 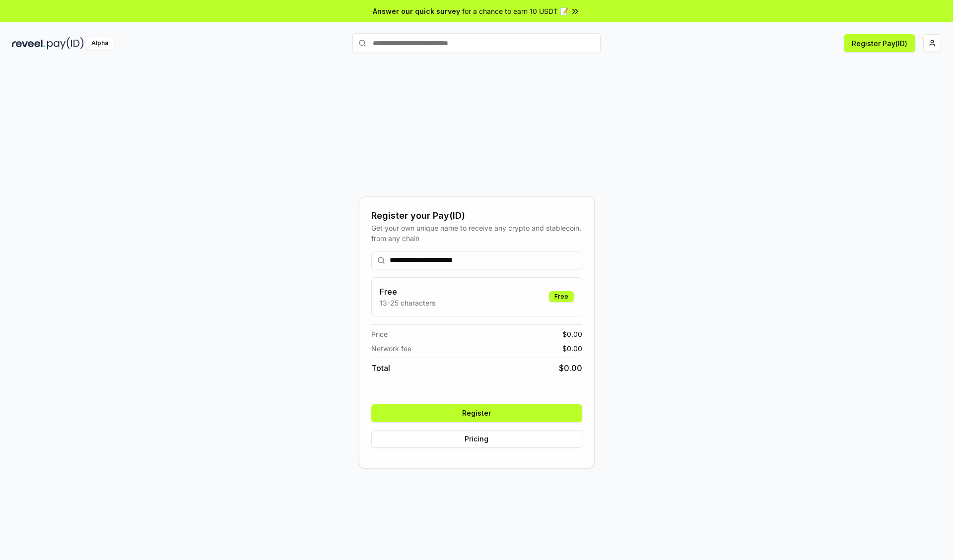 I want to click on span: Answer our quick survey, so click(x=417, y=11).